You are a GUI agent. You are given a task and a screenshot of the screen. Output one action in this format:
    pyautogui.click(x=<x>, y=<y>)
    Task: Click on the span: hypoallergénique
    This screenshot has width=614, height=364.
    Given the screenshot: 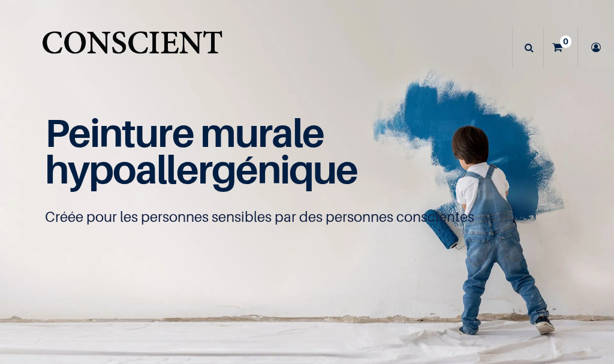 What is the action you would take?
    pyautogui.click(x=201, y=169)
    